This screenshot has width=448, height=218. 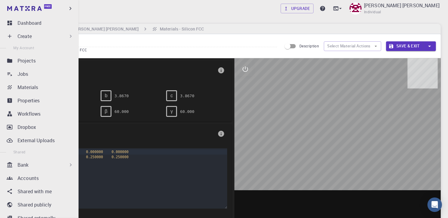 What do you see at coordinates (40, 74) in the screenshot?
I see `a: Jobs` at bounding box center [40, 74].